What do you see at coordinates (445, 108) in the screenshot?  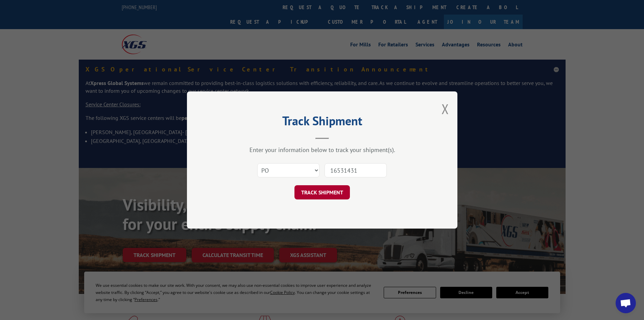 I see `button: Close modal` at bounding box center [445, 108].